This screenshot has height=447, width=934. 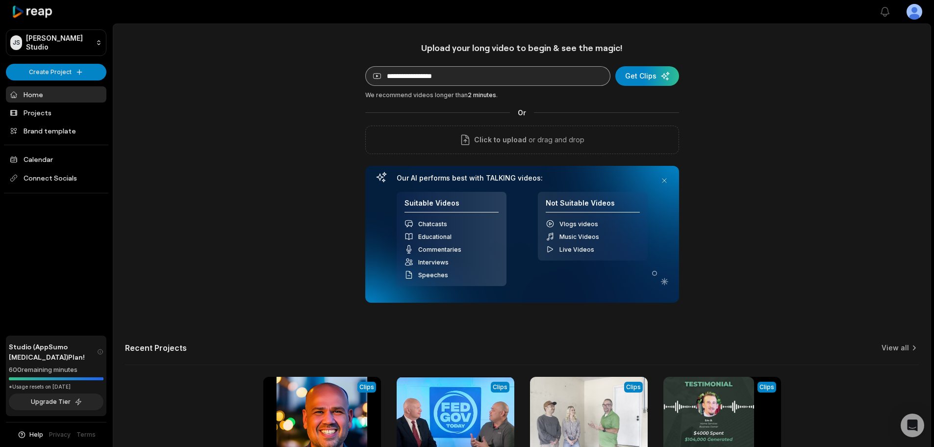 What do you see at coordinates (579, 224) in the screenshot?
I see `span: Vlogs videos` at bounding box center [579, 224].